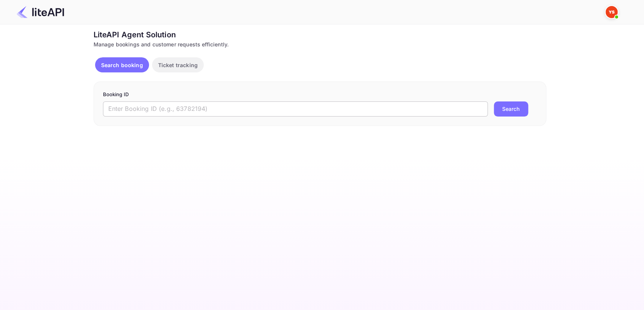 This screenshot has width=644, height=310. I want to click on img: LiteAPI Logo, so click(40, 12).